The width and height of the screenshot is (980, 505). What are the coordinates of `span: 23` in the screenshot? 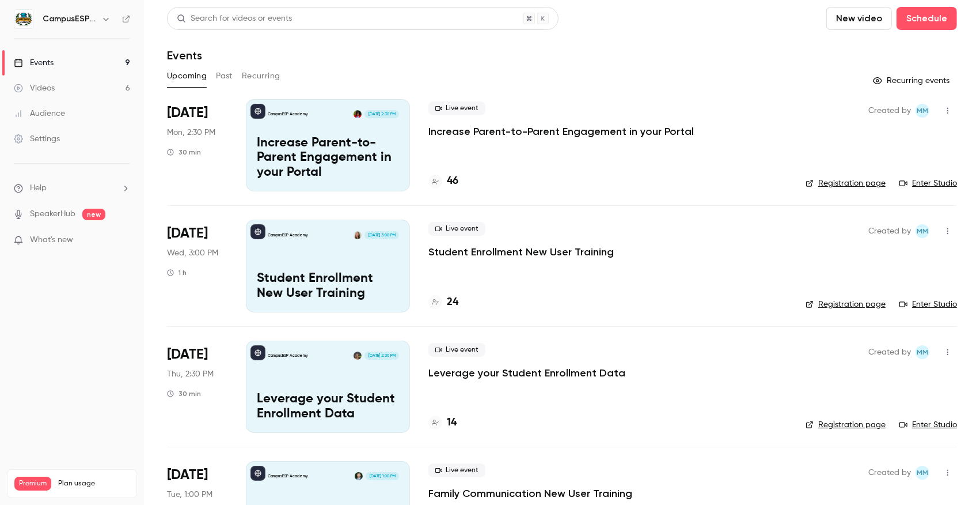 It's located at (110, 495).